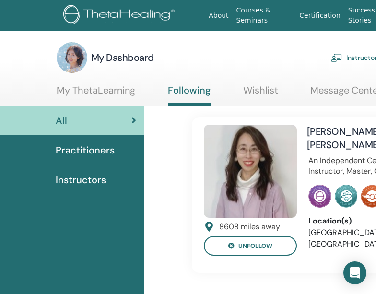  What do you see at coordinates (96, 93) in the screenshot?
I see `a: My ThetaLearning` at bounding box center [96, 93].